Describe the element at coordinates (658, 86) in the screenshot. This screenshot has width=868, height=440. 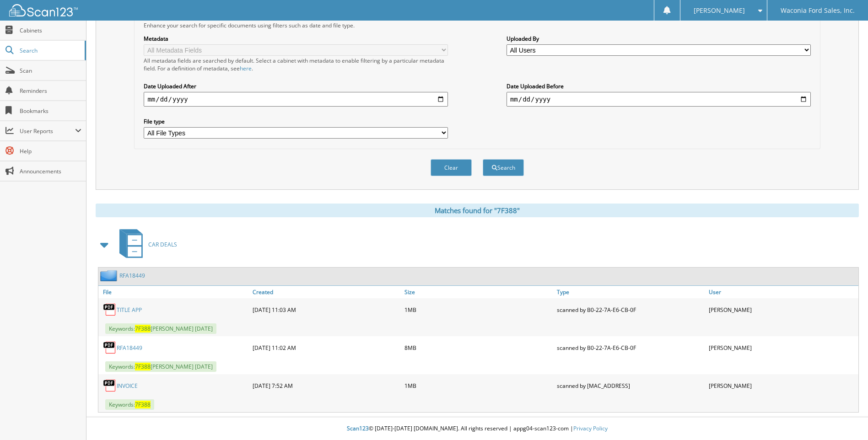
I see `label: Date Uploaded Before` at that location.